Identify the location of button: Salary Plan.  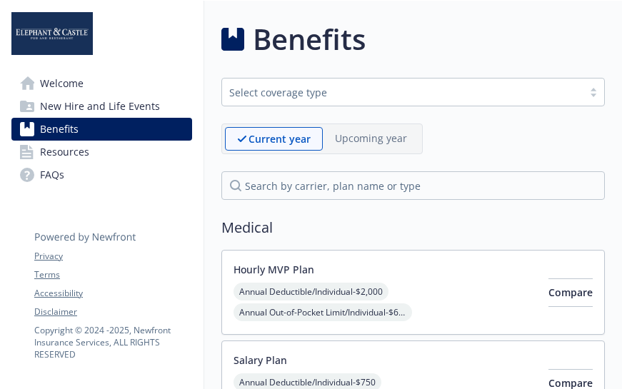
(260, 360).